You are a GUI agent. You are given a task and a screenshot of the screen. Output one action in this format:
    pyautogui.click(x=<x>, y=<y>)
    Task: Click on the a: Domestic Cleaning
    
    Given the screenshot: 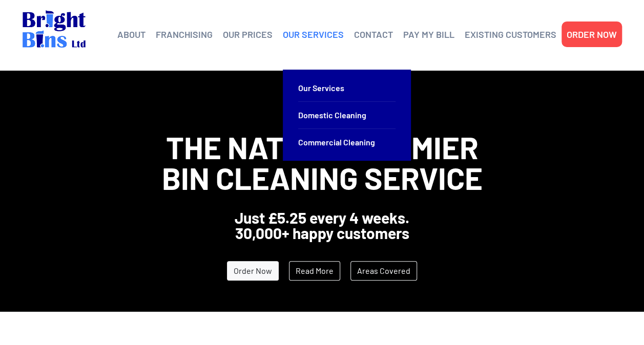 What is the action you would take?
    pyautogui.click(x=347, y=115)
    